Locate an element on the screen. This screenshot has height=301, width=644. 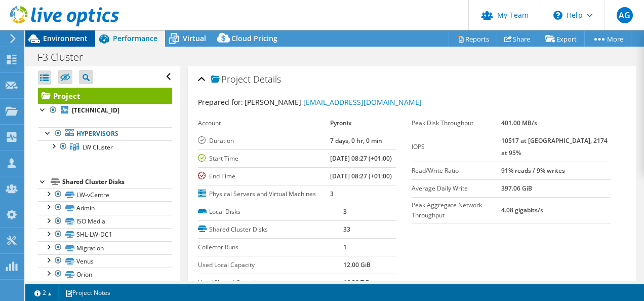
label: Collector Runs is located at coordinates (271, 248).